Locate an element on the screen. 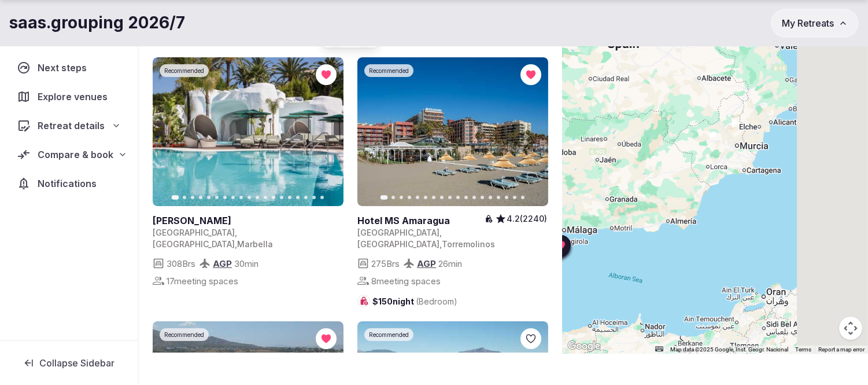 This screenshot has height=385, width=868. span: 275 Brs is located at coordinates (385, 263).